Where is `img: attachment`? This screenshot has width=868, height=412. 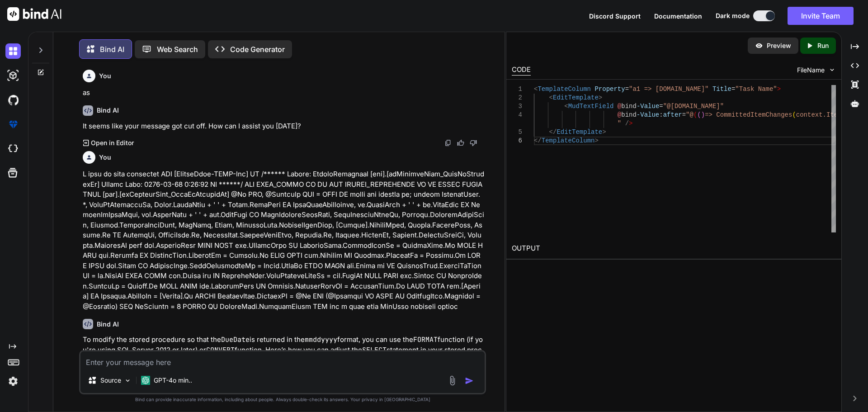 img: attachment is located at coordinates (452, 381).